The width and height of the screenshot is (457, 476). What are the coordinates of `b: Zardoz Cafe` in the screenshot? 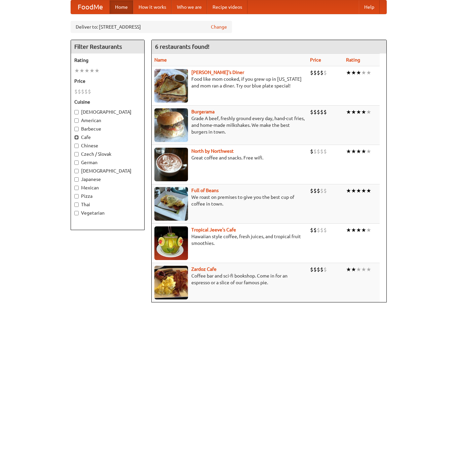 It's located at (204, 269).